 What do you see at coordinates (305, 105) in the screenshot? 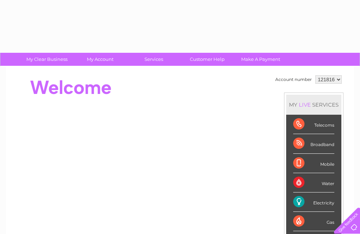
I see `div: LIVE` at bounding box center [305, 105].